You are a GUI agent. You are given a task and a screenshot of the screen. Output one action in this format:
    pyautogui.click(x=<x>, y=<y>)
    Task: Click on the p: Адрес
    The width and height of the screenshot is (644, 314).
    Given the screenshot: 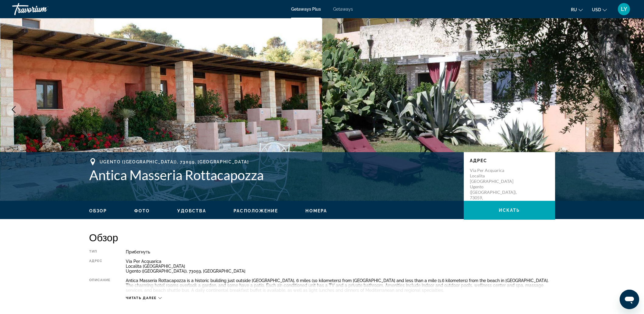 What is the action you would take?
    pyautogui.click(x=509, y=161)
    